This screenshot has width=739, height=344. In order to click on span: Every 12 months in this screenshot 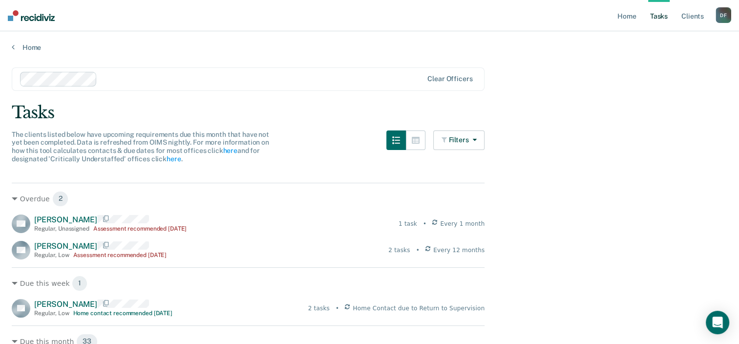, I will do `click(459, 250)`.